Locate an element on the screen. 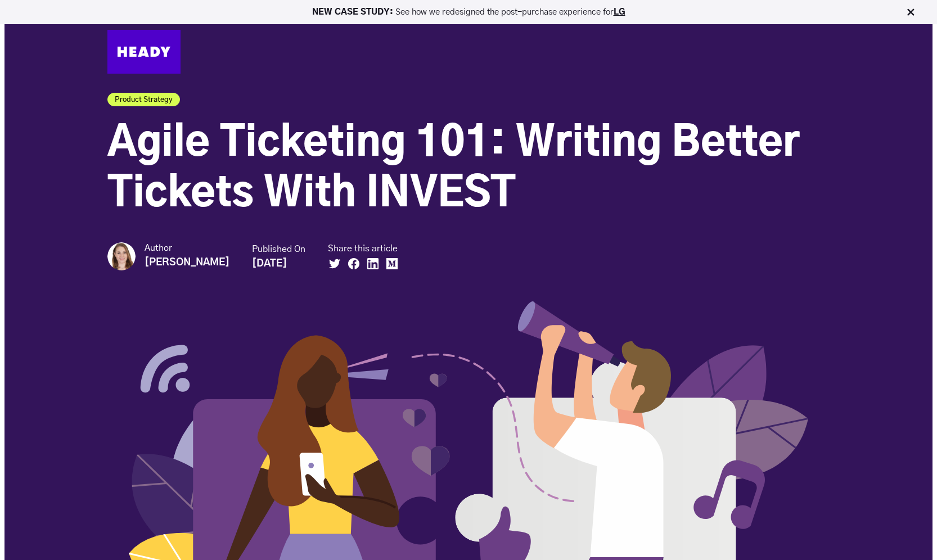  small: Published On is located at coordinates (278, 249).